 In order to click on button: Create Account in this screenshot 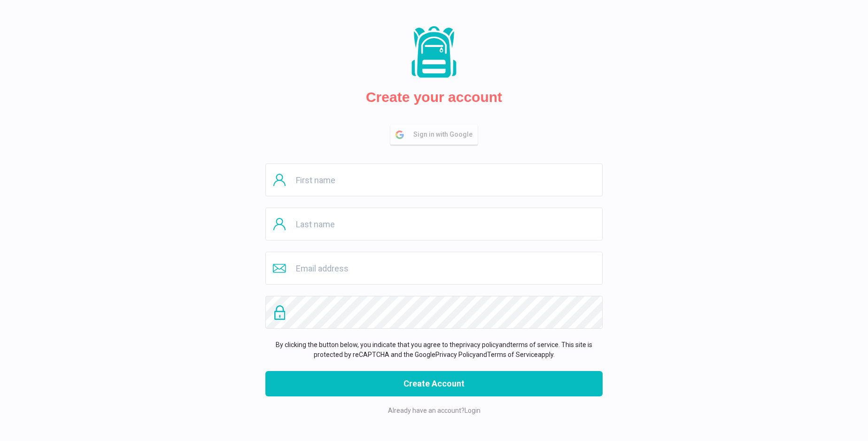, I will do `click(434, 384)`.